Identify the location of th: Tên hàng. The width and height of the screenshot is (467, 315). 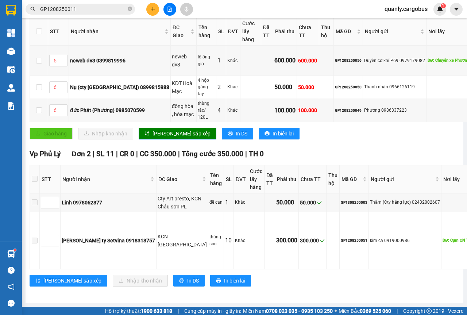
(216, 179).